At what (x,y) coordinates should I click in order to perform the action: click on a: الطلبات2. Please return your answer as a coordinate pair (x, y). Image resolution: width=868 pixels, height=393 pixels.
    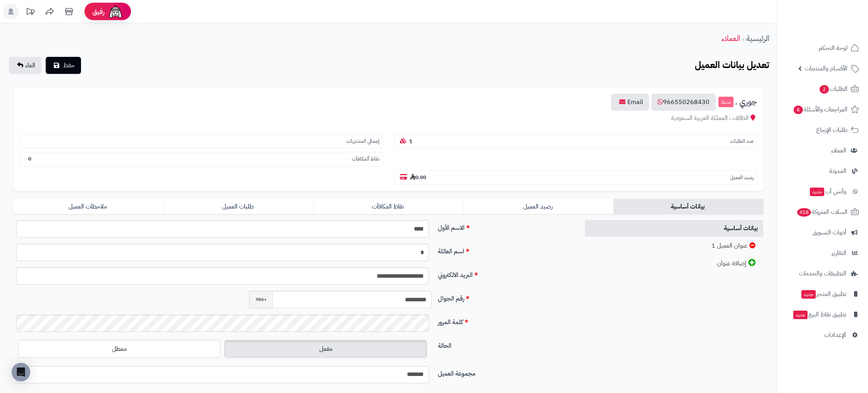
    Looking at the image, I should click on (822, 89).